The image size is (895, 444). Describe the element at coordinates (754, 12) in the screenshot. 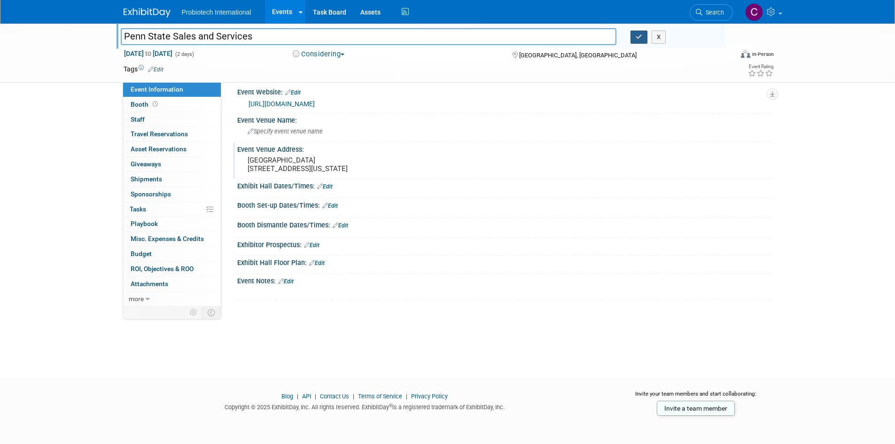

I see `img: Candice Blue` at that location.